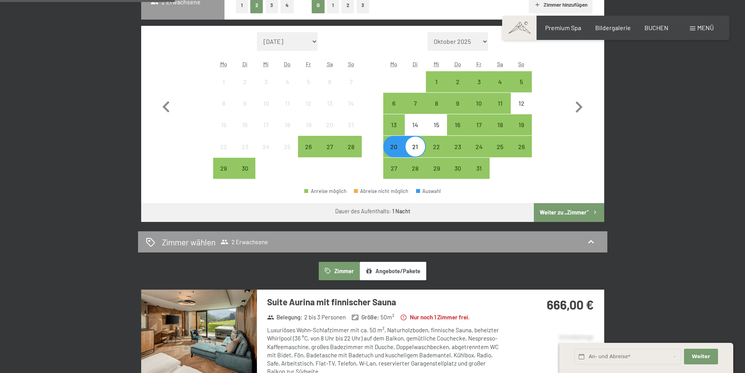  Describe the element at coordinates (500, 146) in the screenshot. I see `div: Sat Oct 25 2025` at that location.